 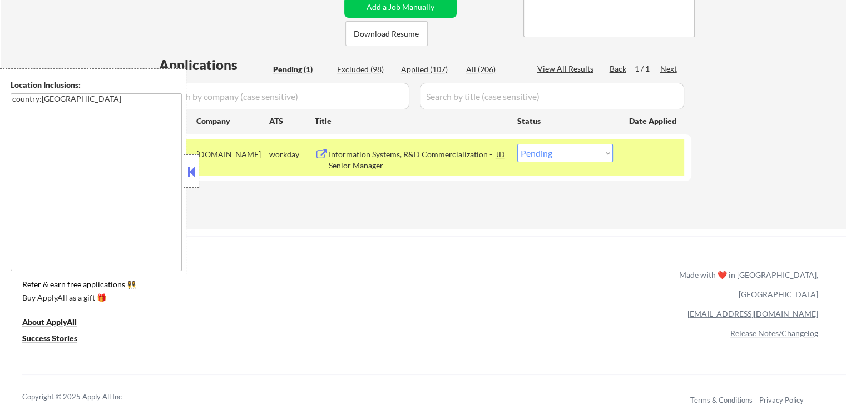 I want to click on div: Location Inclusions:, so click(x=96, y=85).